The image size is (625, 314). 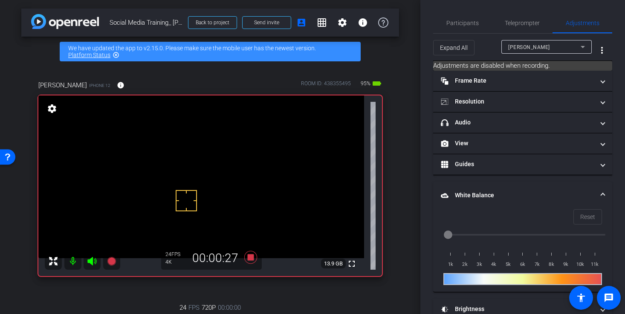 I want to click on span: 6k, so click(x=523, y=265).